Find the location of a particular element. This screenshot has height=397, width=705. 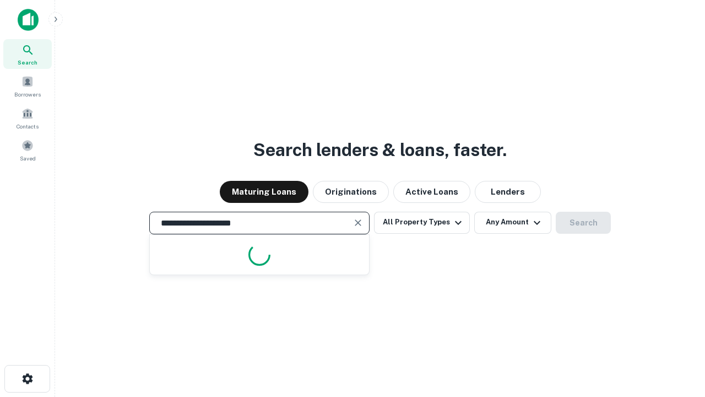

button: Clear is located at coordinates (358, 223).